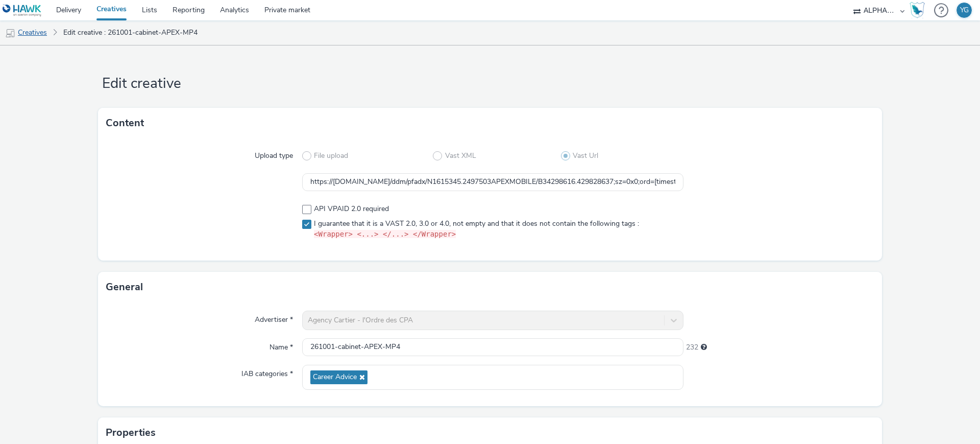 This screenshot has height=444, width=980. What do you see at coordinates (351, 209) in the screenshot?
I see `span: API VPAID 2.0 required` at bounding box center [351, 209].